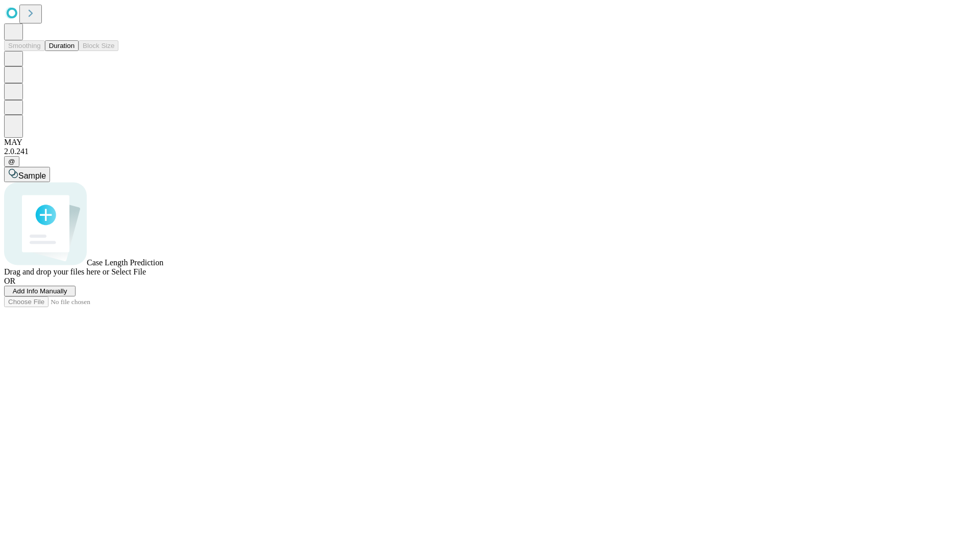  Describe the element at coordinates (40, 291) in the screenshot. I see `span: Add Info Manually` at that location.